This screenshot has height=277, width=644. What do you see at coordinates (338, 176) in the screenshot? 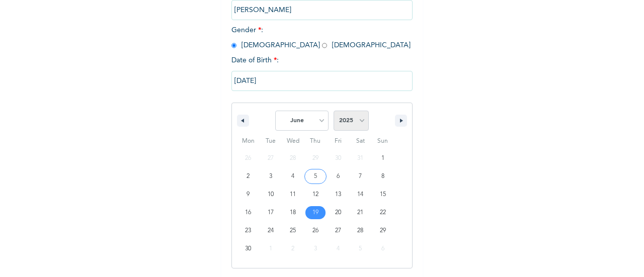
I see `span: 6` at bounding box center [338, 176].